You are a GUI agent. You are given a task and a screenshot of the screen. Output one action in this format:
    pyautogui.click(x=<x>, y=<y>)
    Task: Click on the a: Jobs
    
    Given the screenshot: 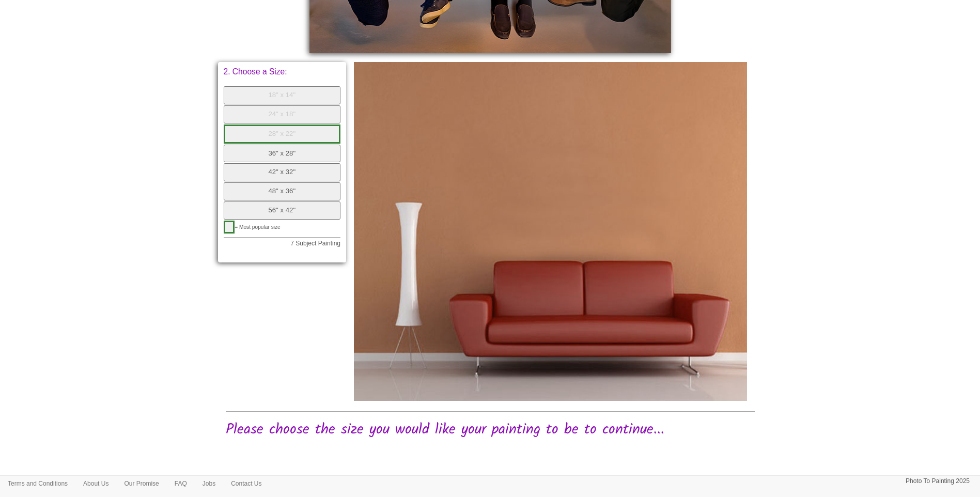 What is the action you would take?
    pyautogui.click(x=209, y=484)
    